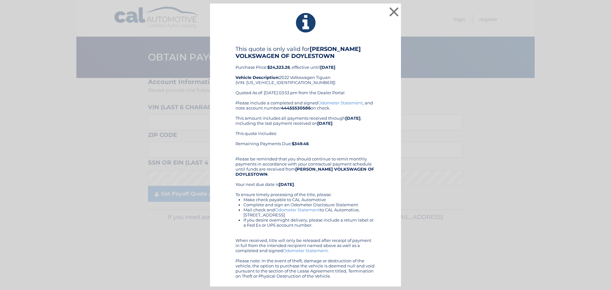 The width and height of the screenshot is (611, 290). What do you see at coordinates (257, 77) in the screenshot?
I see `strong: Vehicle Description:` at bounding box center [257, 77].